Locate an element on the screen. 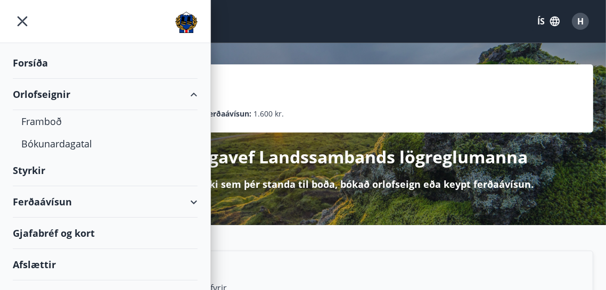  span: 1.600 kr. is located at coordinates (269, 114).